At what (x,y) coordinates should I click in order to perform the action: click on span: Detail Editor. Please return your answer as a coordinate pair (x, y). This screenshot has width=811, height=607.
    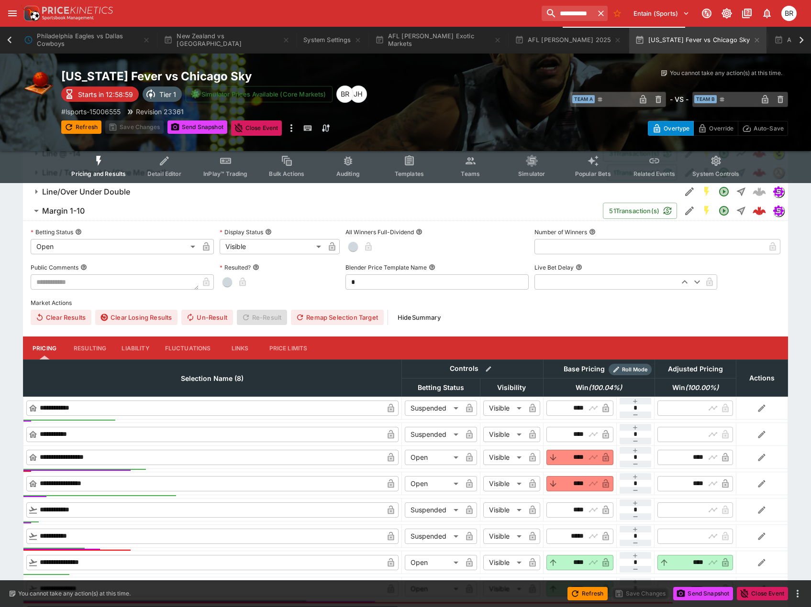
    Looking at the image, I should click on (164, 174).